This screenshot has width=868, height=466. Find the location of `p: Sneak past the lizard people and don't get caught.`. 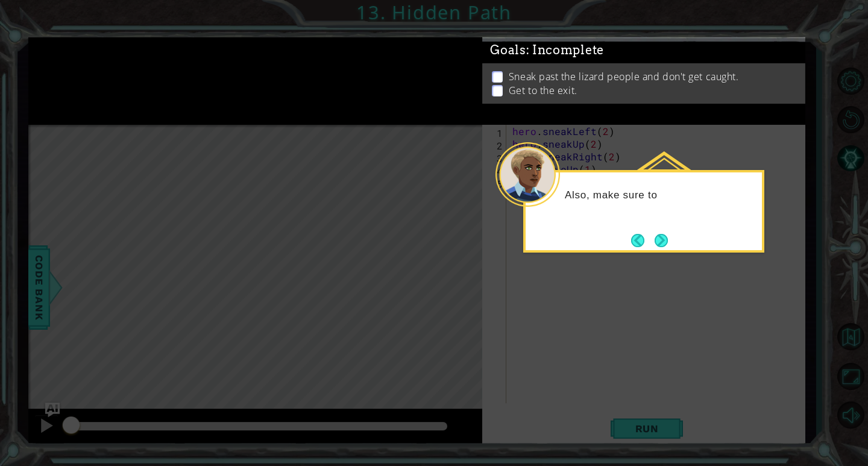

p: Sneak past the lizard people and don't get caught. is located at coordinates (624, 76).